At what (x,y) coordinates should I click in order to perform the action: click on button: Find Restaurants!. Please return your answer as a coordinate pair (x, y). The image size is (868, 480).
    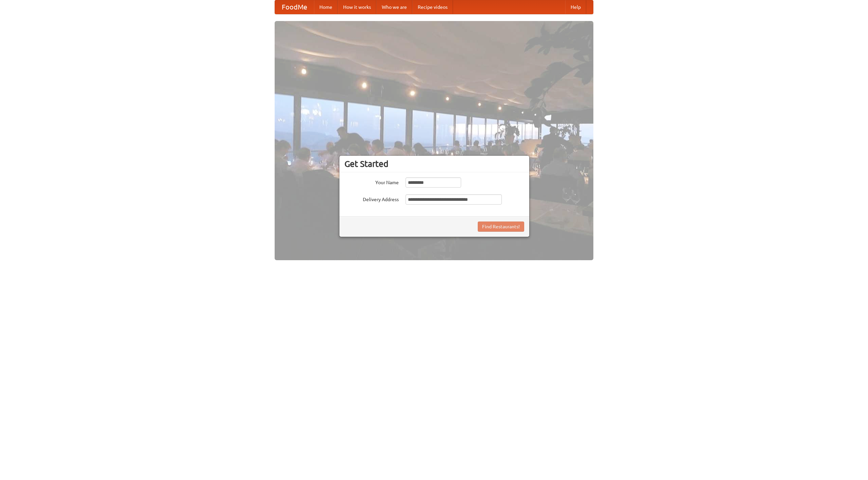
    Looking at the image, I should click on (501, 227).